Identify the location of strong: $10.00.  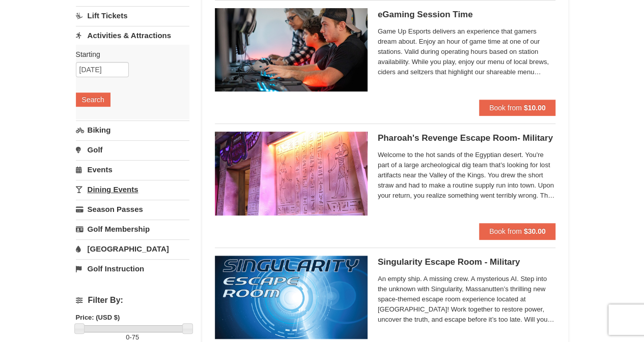
(534, 108).